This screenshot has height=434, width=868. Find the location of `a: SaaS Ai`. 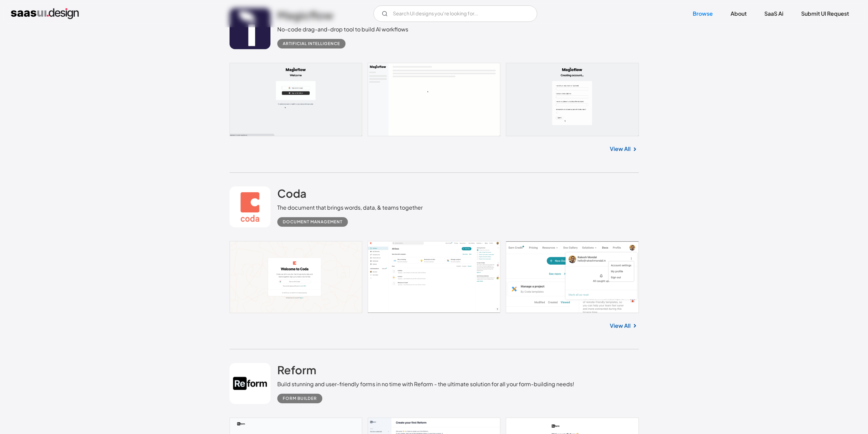

a: SaaS Ai is located at coordinates (774, 13).